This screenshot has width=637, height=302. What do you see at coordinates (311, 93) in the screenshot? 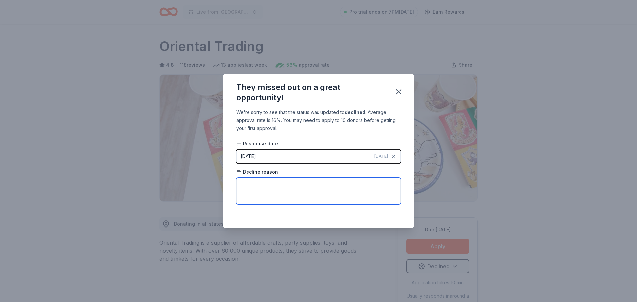
I see `div: They missed out on a great opportunity!` at bounding box center [311, 93].